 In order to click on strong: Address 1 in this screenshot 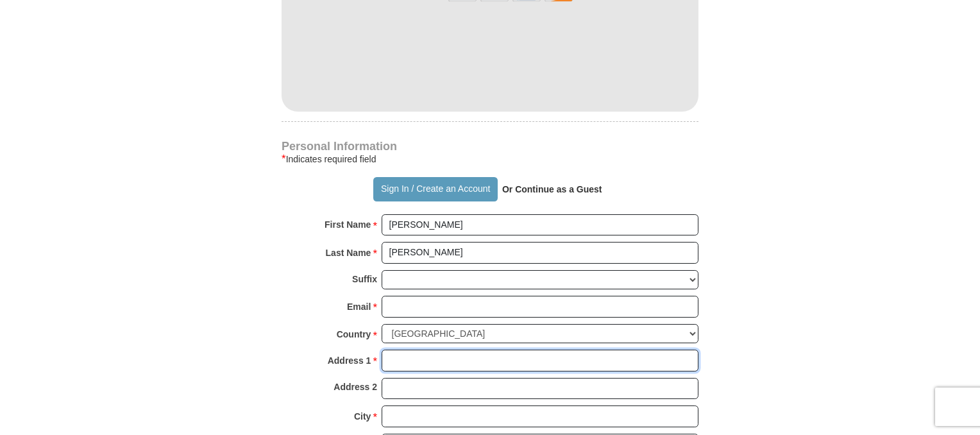, I will do `click(350, 360)`.